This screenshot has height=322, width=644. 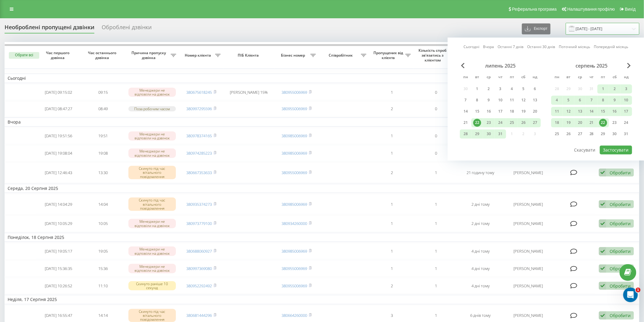 I want to click on div: 12, so click(x=523, y=100).